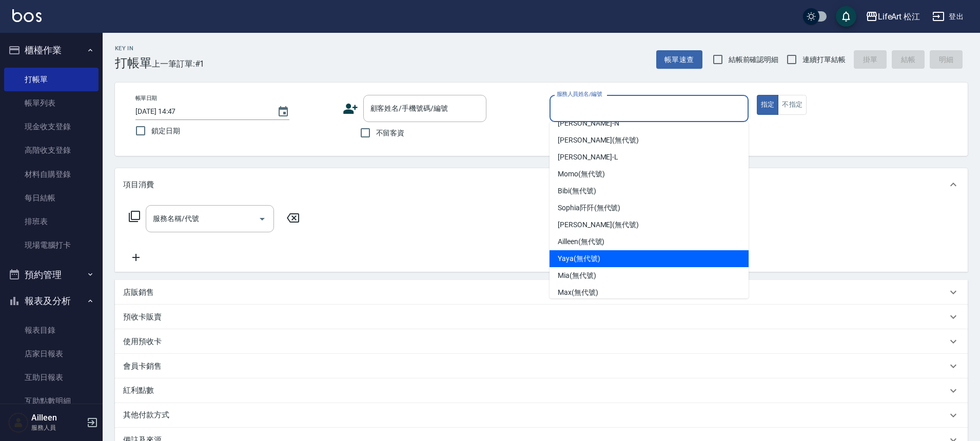  What do you see at coordinates (51, 331) in the screenshot?
I see `a: 報表目錄` at bounding box center [51, 331].